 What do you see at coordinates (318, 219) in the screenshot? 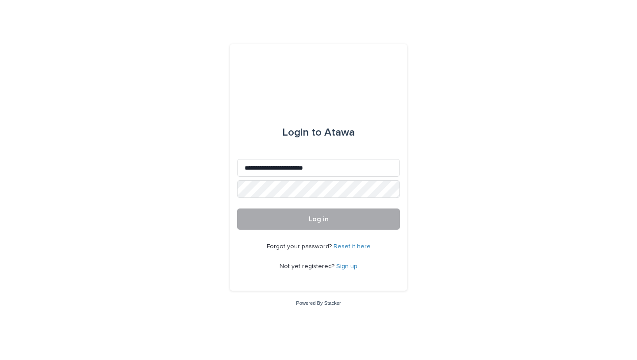
I see `span: Log in` at bounding box center [318, 219].